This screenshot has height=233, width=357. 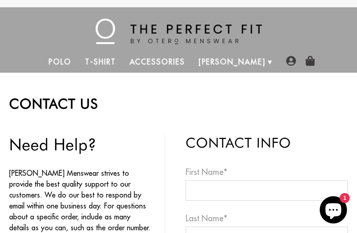 What do you see at coordinates (179, 31) in the screenshot?
I see `img: The Perfect Fit - by Otero Menswear - Logo` at bounding box center [179, 31].